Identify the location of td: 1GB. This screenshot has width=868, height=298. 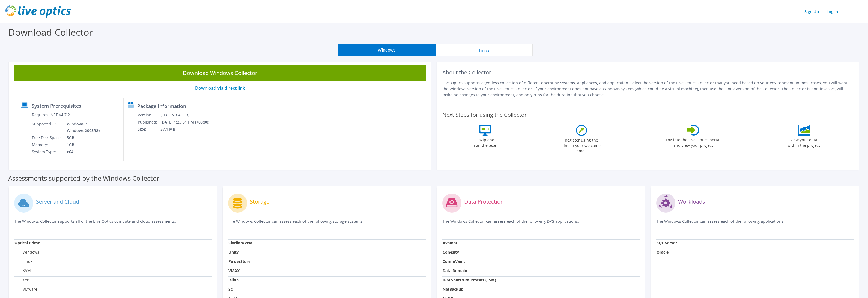
(82, 145).